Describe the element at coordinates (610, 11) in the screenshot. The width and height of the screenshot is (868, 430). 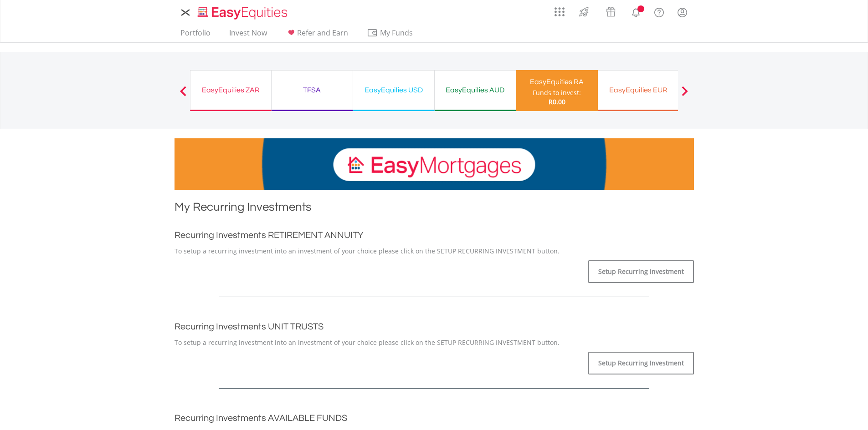
I see `img: vouchers-v2.svg` at that location.